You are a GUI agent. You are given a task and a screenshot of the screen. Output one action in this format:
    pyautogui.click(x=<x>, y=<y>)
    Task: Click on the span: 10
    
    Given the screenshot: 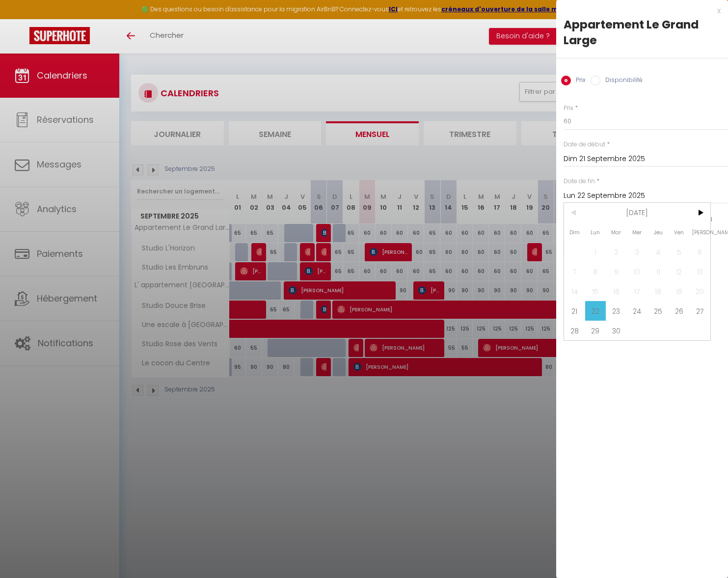 What is the action you would take?
    pyautogui.click(x=637, y=272)
    